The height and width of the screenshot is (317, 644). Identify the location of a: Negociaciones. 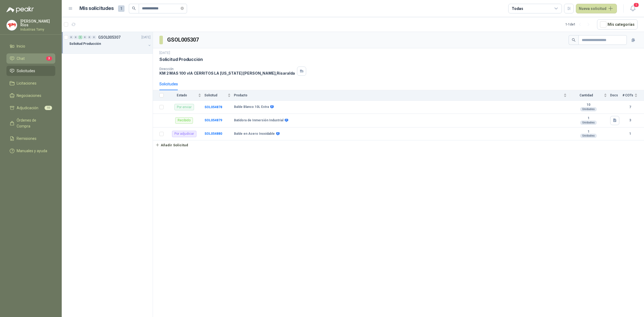
(31, 96).